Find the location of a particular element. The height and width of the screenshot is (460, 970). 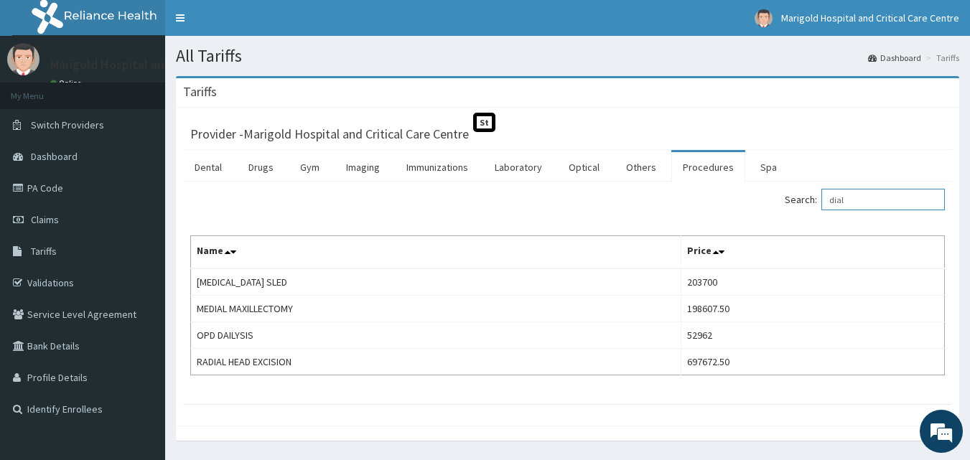

h3: Tariffs is located at coordinates (200, 92).